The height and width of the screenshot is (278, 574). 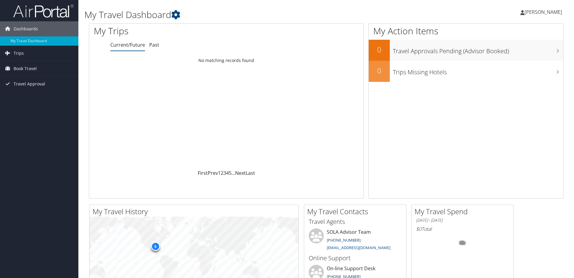 What do you see at coordinates (230, 173) in the screenshot?
I see `a: 5` at bounding box center [230, 173].